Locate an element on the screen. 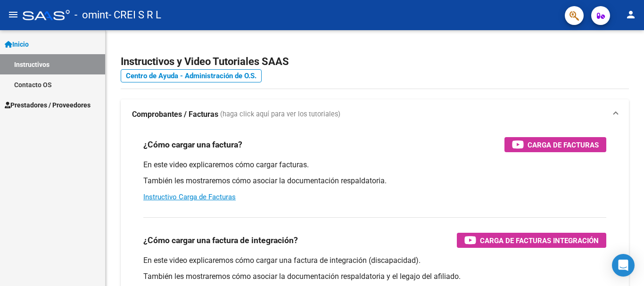 Image resolution: width=644 pixels, height=286 pixels. div: Open Intercom Messenger is located at coordinates (623, 265).